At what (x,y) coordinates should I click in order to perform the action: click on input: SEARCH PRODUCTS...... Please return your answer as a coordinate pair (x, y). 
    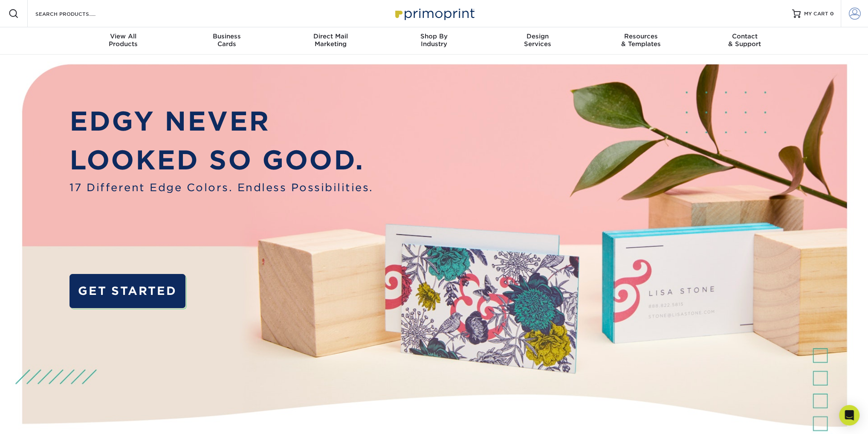
    Looking at the image, I should click on (76, 14).